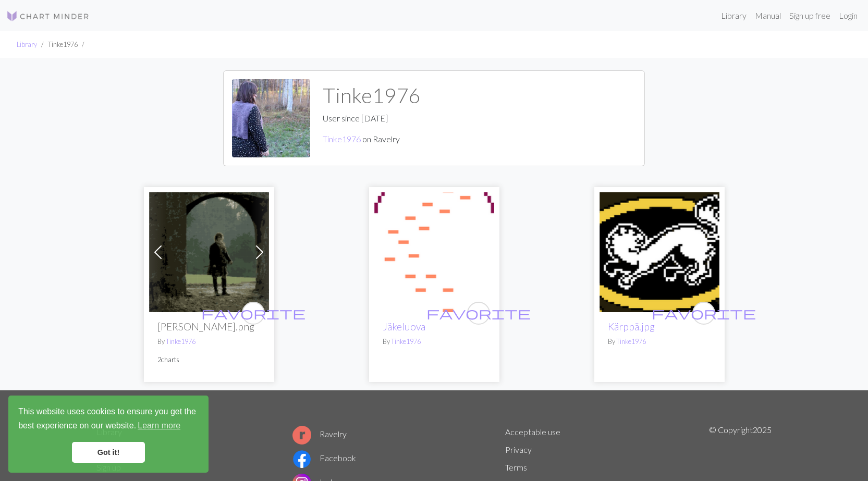  Describe the element at coordinates (108, 452) in the screenshot. I see `a: dismiss cookie message` at that location.